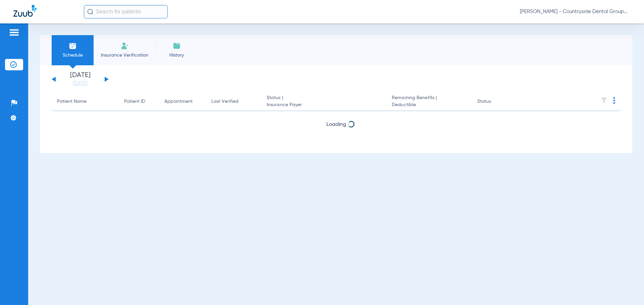 The height and width of the screenshot is (305, 644). Describe the element at coordinates (14, 32) in the screenshot. I see `img: hamburger-icon` at that location.